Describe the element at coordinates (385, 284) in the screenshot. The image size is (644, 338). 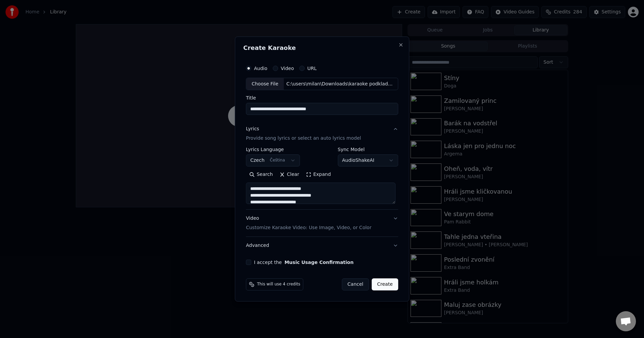
I see `button: Create` at that location.